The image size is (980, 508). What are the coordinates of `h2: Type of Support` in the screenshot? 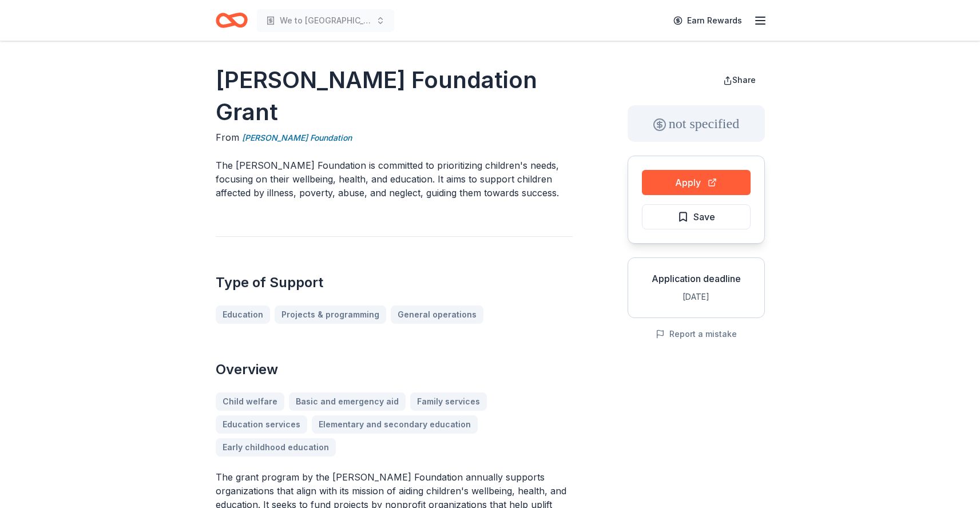 It's located at (394, 283).